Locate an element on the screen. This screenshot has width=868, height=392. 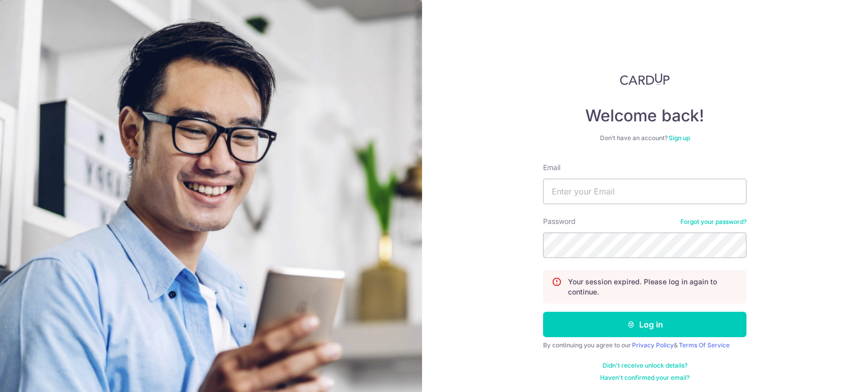
a: Didn't receive unlock details? is located at coordinates (644, 366).